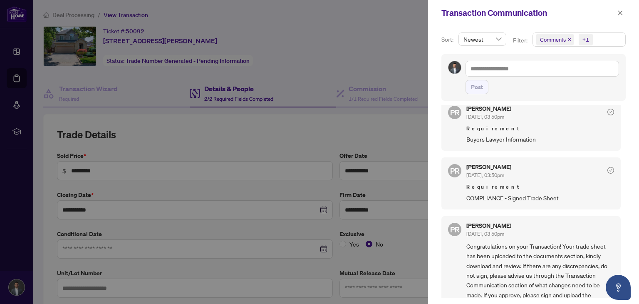 This screenshot has height=304, width=639. Describe the element at coordinates (477, 87) in the screenshot. I see `button: Post` at that location.